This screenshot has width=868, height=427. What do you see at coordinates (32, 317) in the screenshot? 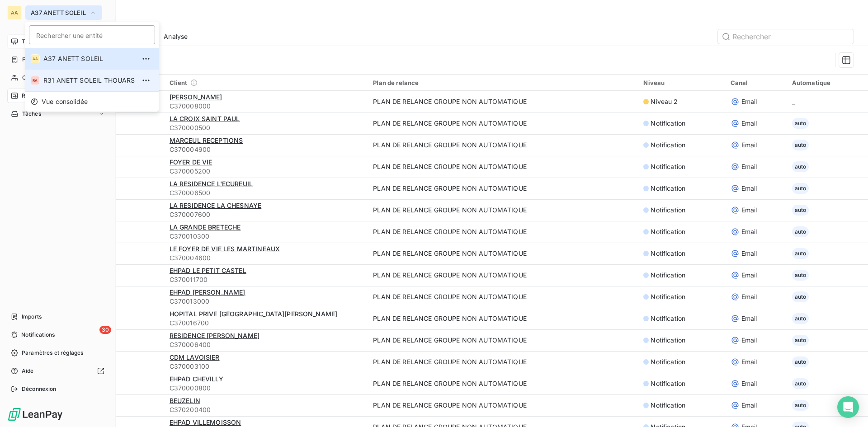
I see `span: Imports` at bounding box center [32, 317].